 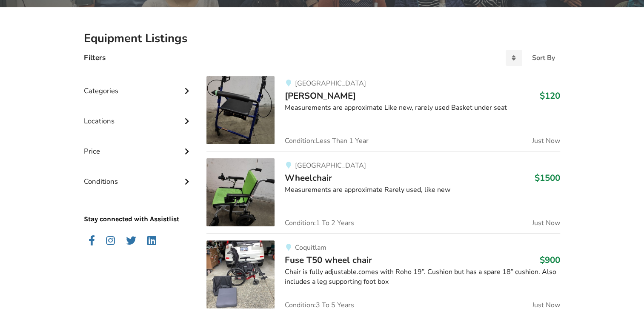 What do you see at coordinates (550, 96) in the screenshot?
I see `h3: $120` at bounding box center [550, 96].